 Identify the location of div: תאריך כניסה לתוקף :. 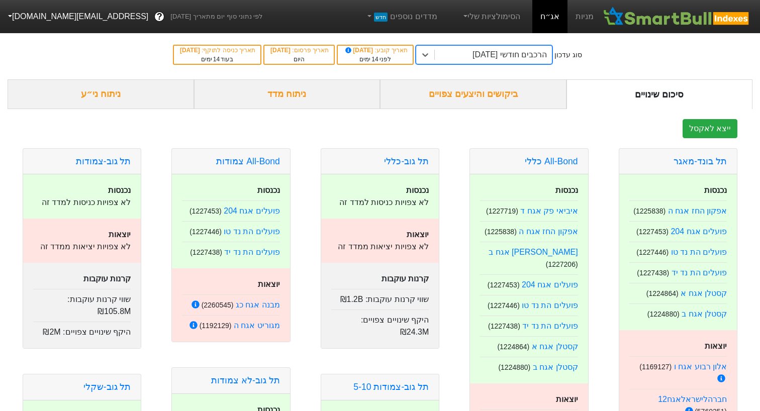
(217, 50).